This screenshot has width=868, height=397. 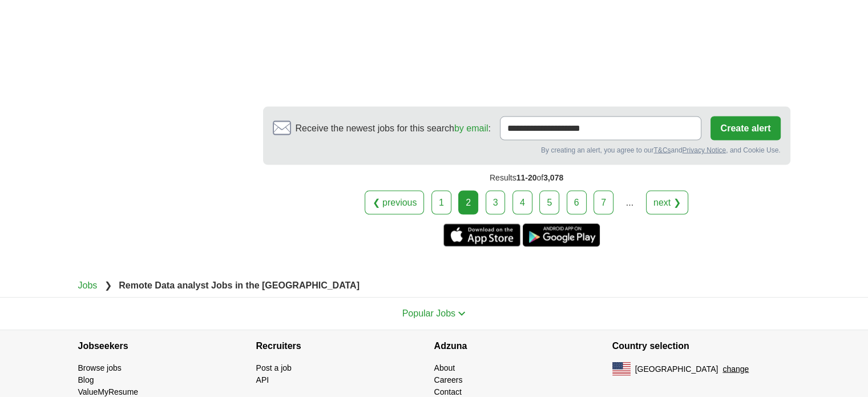 What do you see at coordinates (667, 203) in the screenshot?
I see `a: next ❯` at bounding box center [667, 203].